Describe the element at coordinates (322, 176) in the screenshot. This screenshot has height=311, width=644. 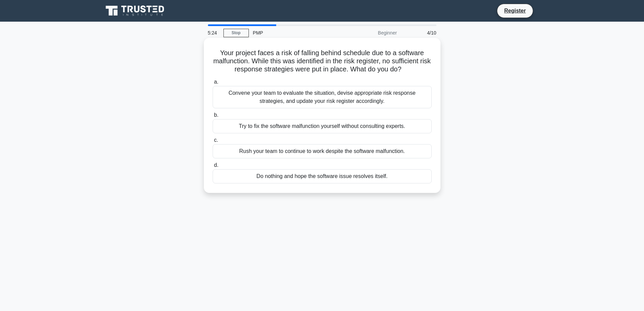
I see `div: Do nothing and hope the software issue resolves itself.` at that location.